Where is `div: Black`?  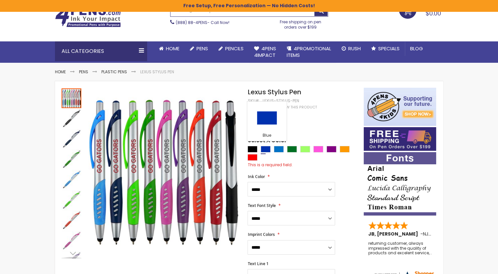 div: Black is located at coordinates (252, 149).